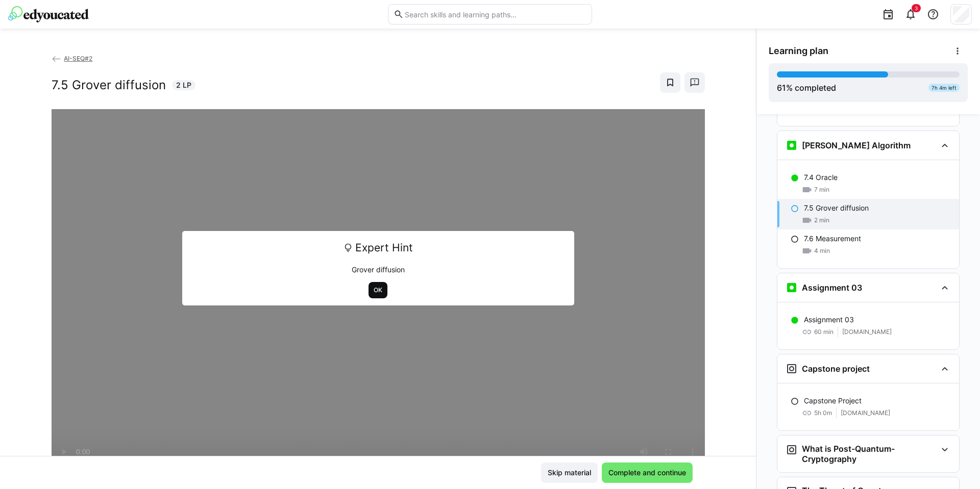  Describe the element at coordinates (78, 58) in the screenshot. I see `span: AI-SEQ#2` at that location.